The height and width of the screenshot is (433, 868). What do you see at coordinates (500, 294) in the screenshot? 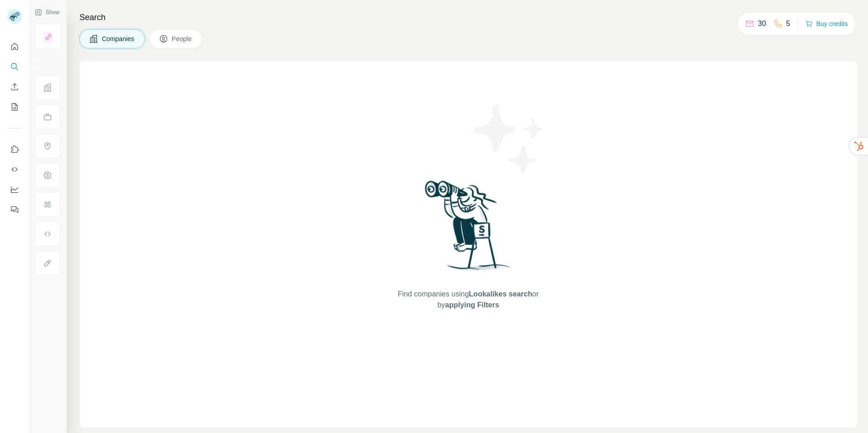
I see `span: Lookalikes search` at bounding box center [500, 294].